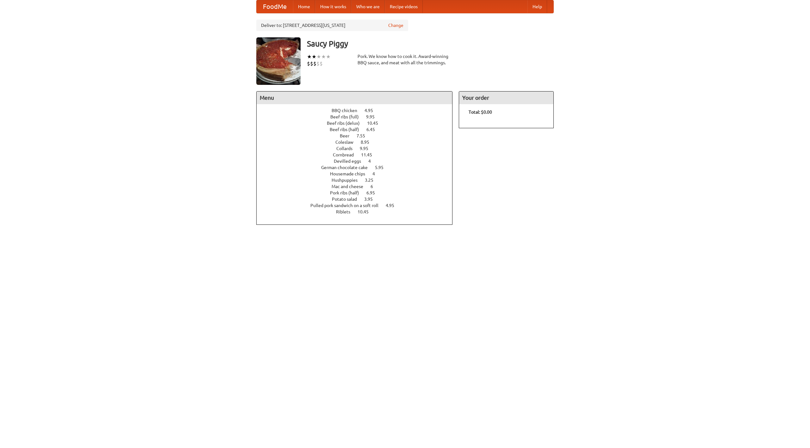 This screenshot has height=448, width=810. Describe the element at coordinates (364, 136) in the screenshot. I see `span: 7.55` at that location.